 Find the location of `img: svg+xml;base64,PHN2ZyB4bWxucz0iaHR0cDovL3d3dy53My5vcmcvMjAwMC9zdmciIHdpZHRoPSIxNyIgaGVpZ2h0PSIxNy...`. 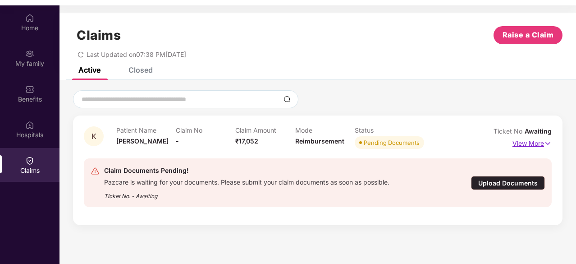

img: svg+xml;base64,PHN2ZyB4bWxucz0iaHR0cDovL3d3dy53My5vcmcvMjAwMC9zdmciIHdpZHRoPSIxNyIgaGVpZ2h0PSIxNy... is located at coordinates (547, 143).